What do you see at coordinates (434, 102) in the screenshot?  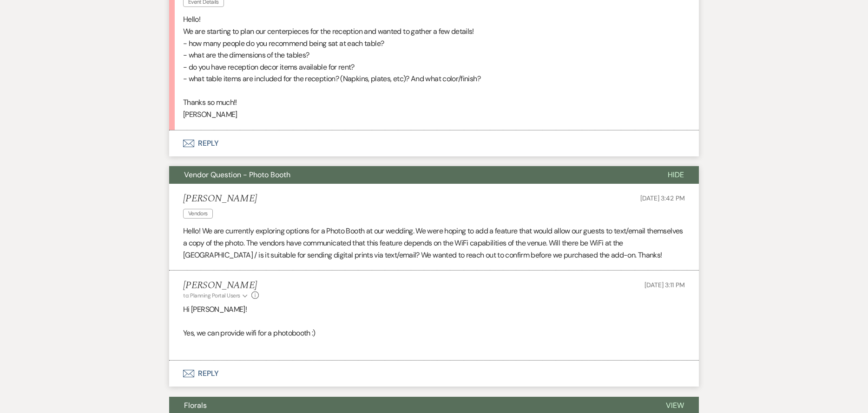 I see `p: Thanks so much!!` at bounding box center [434, 102].